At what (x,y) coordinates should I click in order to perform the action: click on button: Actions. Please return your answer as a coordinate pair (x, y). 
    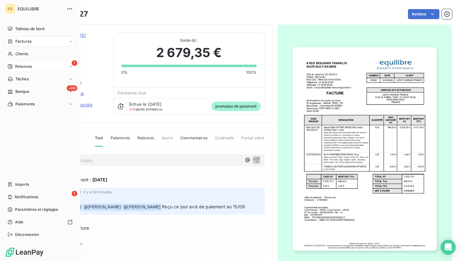
    Looking at the image, I should click on (424, 14).